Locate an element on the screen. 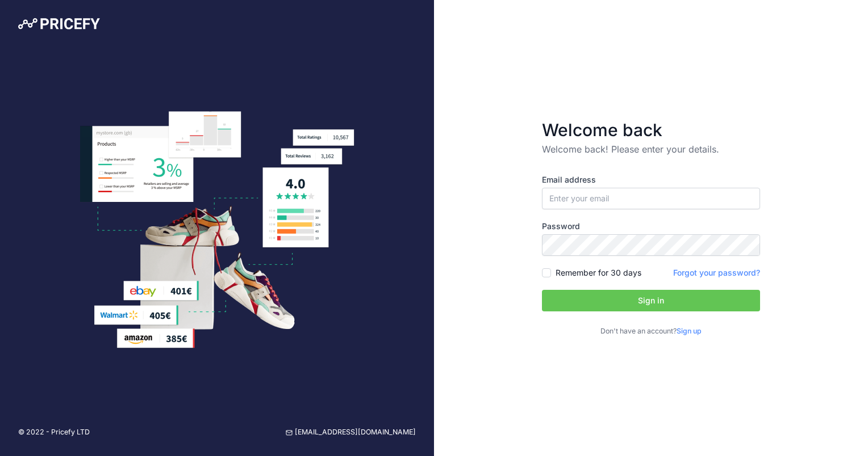 The height and width of the screenshot is (456, 868). label: Remember for 30 days is located at coordinates (598, 273).